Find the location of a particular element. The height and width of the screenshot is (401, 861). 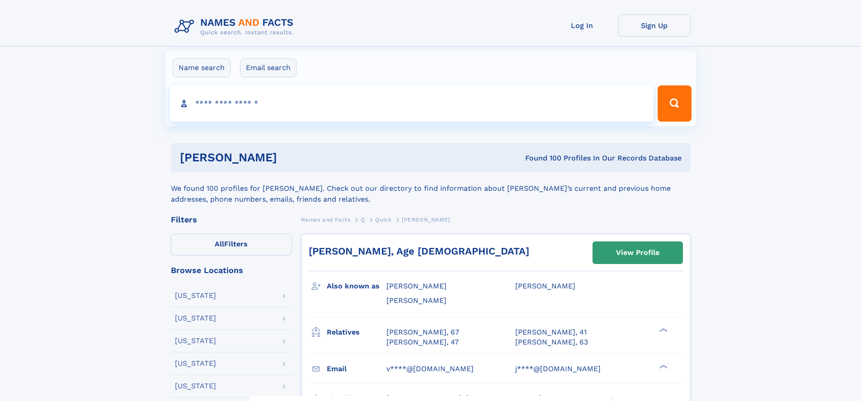

label: Email search is located at coordinates (268, 68).